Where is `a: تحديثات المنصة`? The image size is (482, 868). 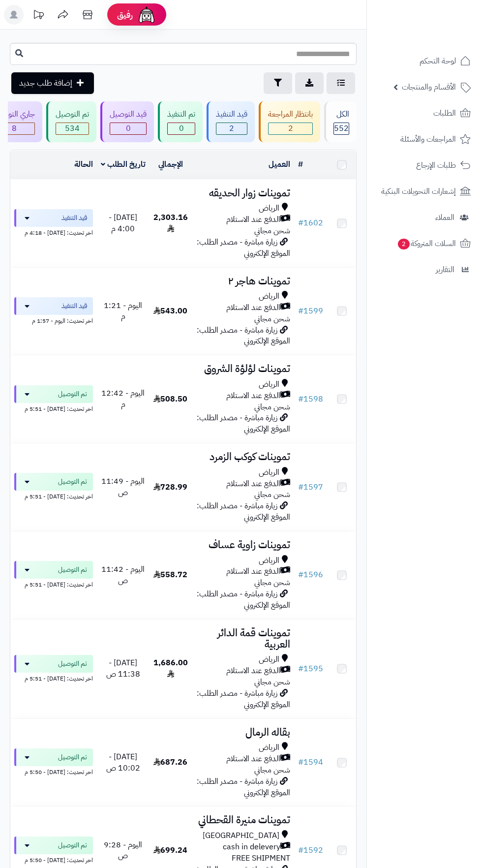
a: تحديثات المنصة is located at coordinates (39, 15).